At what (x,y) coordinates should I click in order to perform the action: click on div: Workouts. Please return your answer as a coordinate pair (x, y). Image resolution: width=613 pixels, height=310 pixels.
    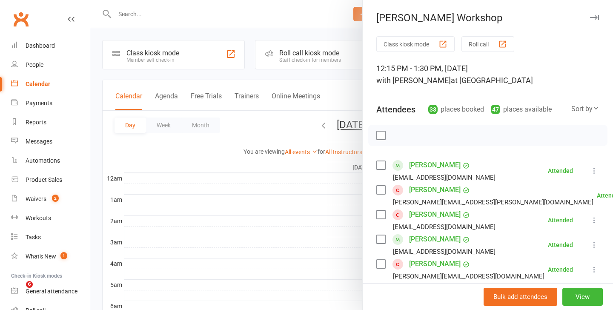
    Looking at the image, I should click on (38, 218).